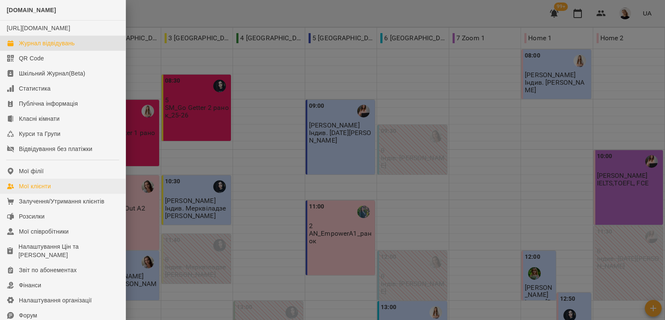  I want to click on div: Форум, so click(28, 316).